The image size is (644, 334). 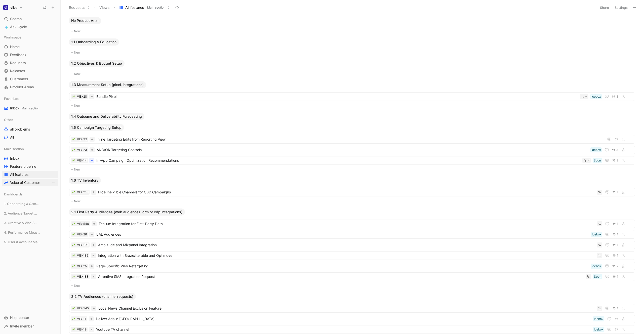 What do you see at coordinates (82, 319) in the screenshot?
I see `div: VIB-11` at bounding box center [82, 319].